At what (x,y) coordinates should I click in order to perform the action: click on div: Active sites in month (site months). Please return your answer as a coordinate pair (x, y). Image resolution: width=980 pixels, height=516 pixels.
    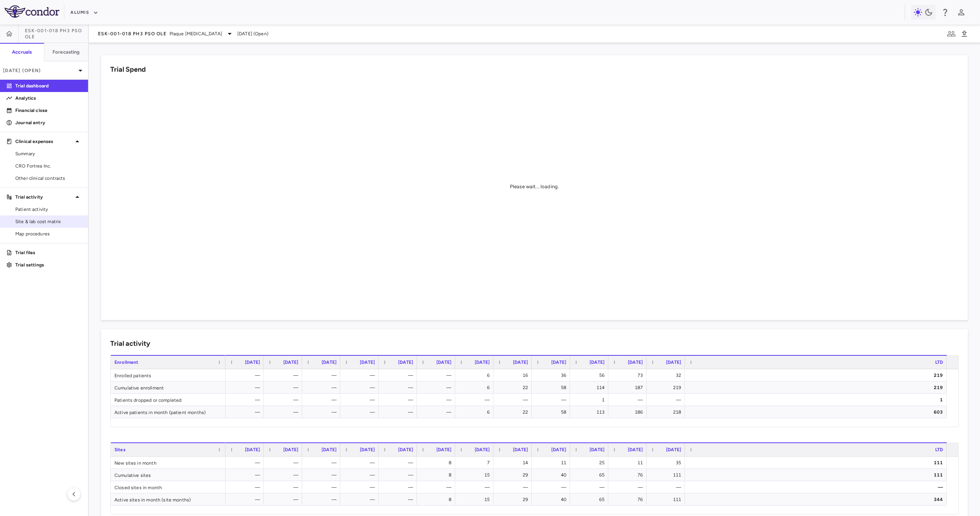
    Looking at the image, I should click on (168, 499).